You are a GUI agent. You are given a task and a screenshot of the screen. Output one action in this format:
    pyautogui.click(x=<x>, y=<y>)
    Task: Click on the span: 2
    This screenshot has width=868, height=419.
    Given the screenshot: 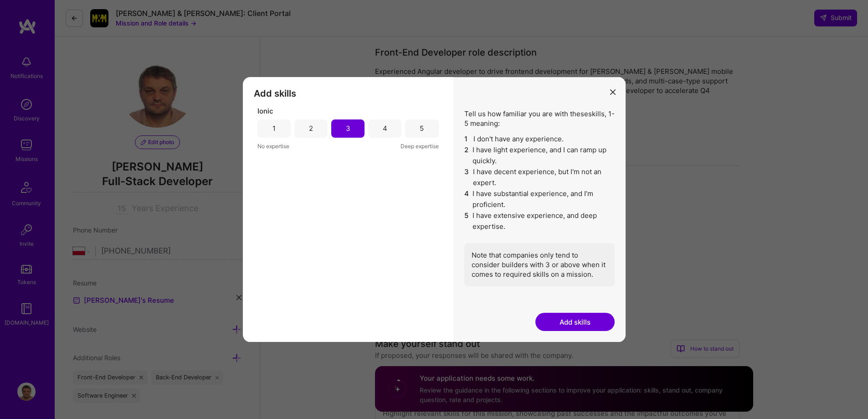 What is the action you would take?
    pyautogui.click(x=467, y=155)
    